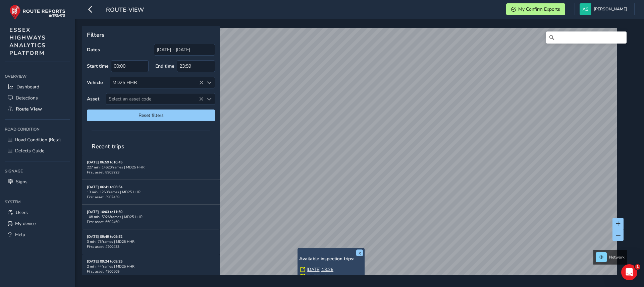 This screenshot has width=644, height=287. I want to click on a: Dashboard, so click(37, 86).